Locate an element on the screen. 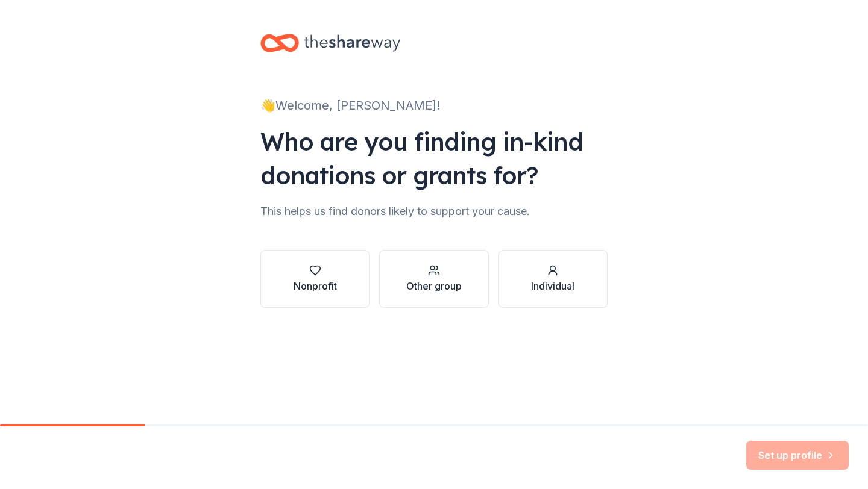 Image resolution: width=868 pixels, height=489 pixels. button: Other group is located at coordinates (433, 279).